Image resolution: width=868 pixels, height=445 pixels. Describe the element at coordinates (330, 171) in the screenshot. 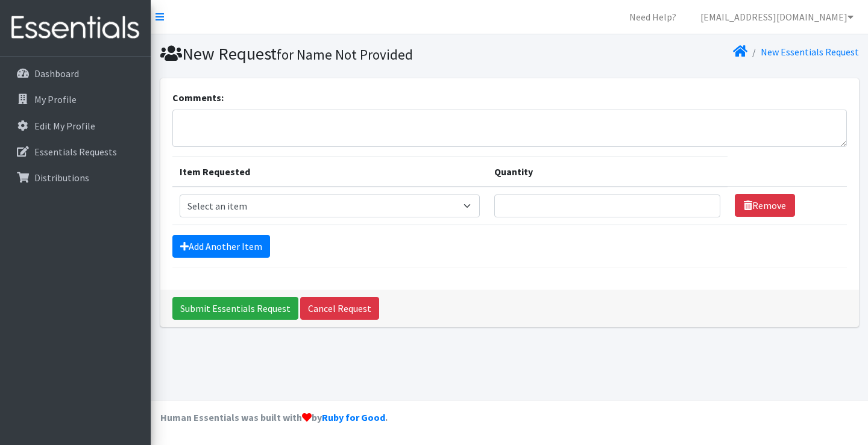

I see `th: Item Requested` at that location.